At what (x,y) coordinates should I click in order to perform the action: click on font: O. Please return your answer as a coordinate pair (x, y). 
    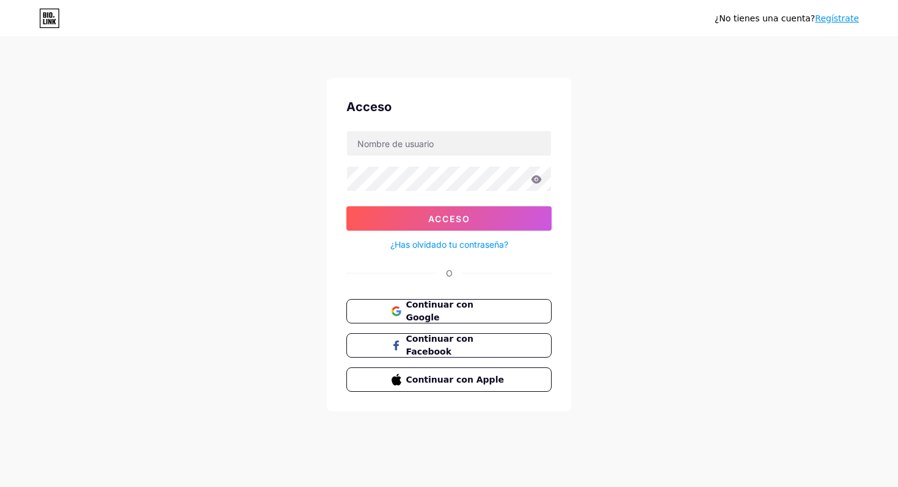
    Looking at the image, I should click on (449, 273).